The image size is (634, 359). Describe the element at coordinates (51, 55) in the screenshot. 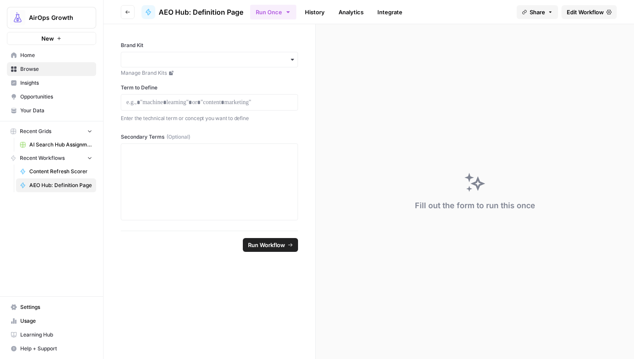

I see `a: Home` at that location.